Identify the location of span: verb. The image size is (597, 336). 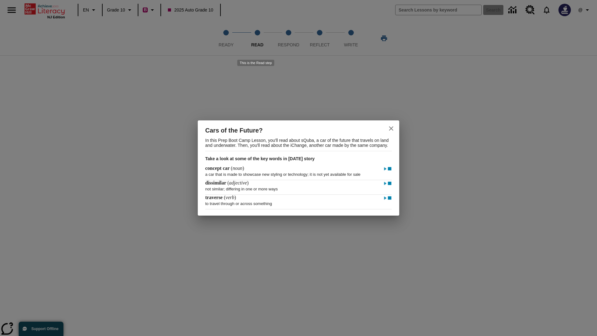
(230, 197).